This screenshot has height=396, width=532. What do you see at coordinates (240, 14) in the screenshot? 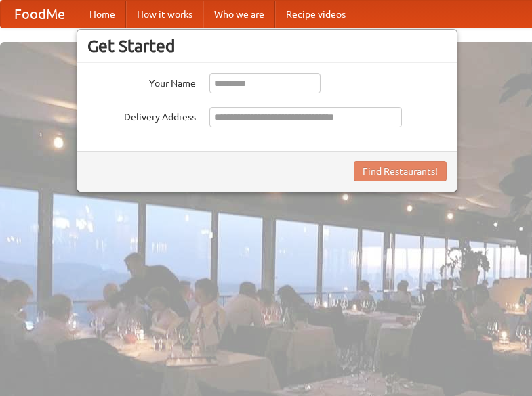
I see `a: Who we are` at bounding box center [240, 14].